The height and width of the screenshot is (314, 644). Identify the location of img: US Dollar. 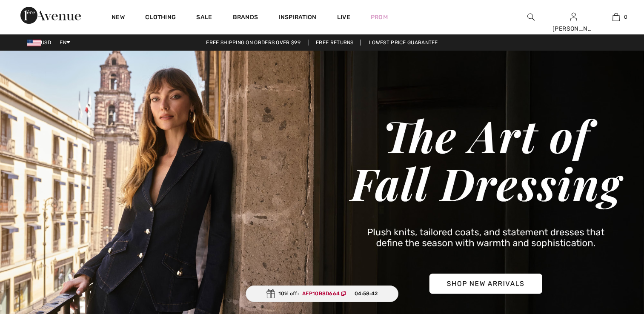
(34, 43).